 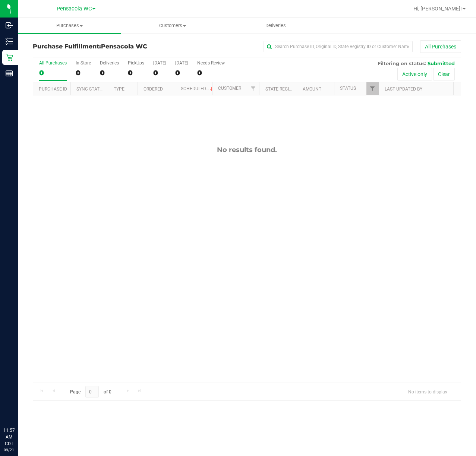 I want to click on inline-svg: Inventory, so click(x=9, y=41).